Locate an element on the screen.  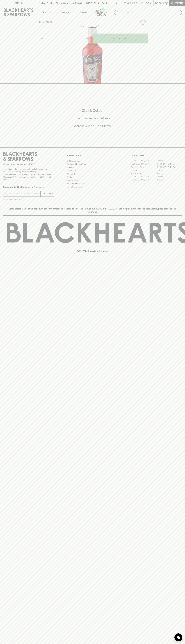
p: SUBSCRIBE is located at coordinates (47, 194).